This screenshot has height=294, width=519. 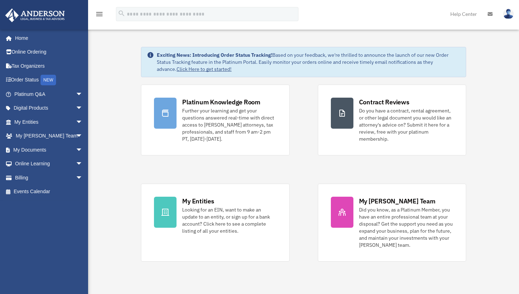 I want to click on div: Contract Reviews, so click(x=384, y=102).